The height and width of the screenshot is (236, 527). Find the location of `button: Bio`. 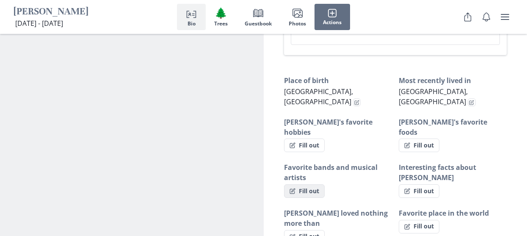

button: Bio is located at coordinates (191, 17).